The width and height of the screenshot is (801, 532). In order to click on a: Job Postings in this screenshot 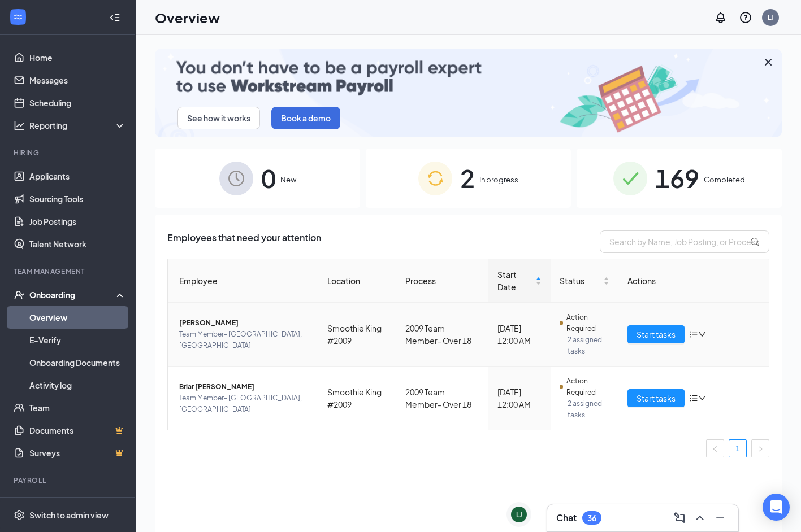, I will do `click(77, 222)`.